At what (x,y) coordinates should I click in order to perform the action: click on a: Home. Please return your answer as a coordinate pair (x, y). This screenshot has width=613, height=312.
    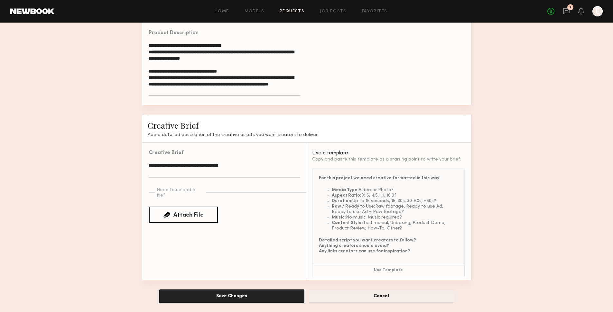
    Looking at the image, I should click on (222, 11).